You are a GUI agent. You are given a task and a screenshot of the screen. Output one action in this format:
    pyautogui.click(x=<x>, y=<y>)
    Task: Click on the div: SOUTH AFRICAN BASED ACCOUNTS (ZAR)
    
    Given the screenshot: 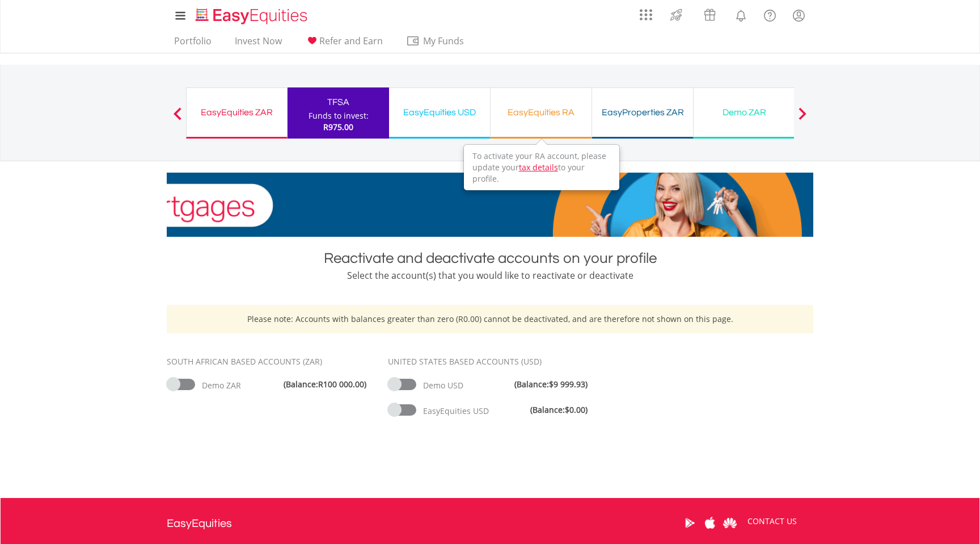 What is the action you would take?
    pyautogui.click(x=269, y=362)
    